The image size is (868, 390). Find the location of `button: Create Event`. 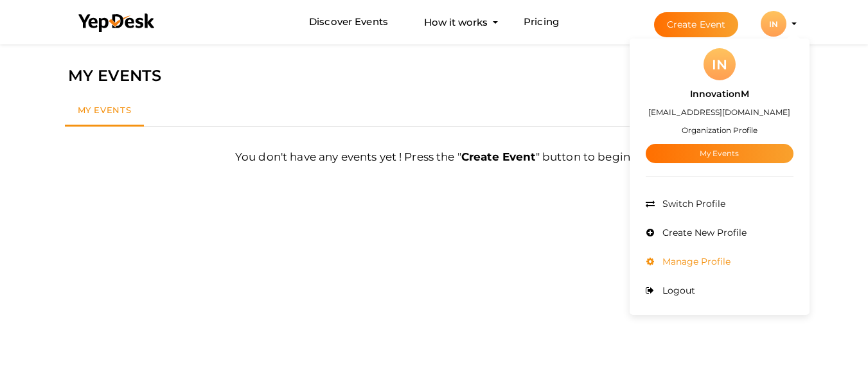

button: Create Event is located at coordinates (696, 24).